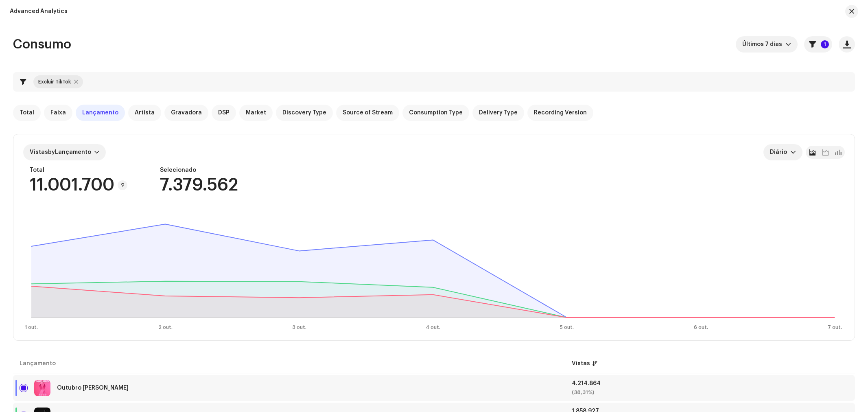 Image resolution: width=868 pixels, height=412 pixels. Describe the element at coordinates (560, 113) in the screenshot. I see `span: Recording Version` at that location.